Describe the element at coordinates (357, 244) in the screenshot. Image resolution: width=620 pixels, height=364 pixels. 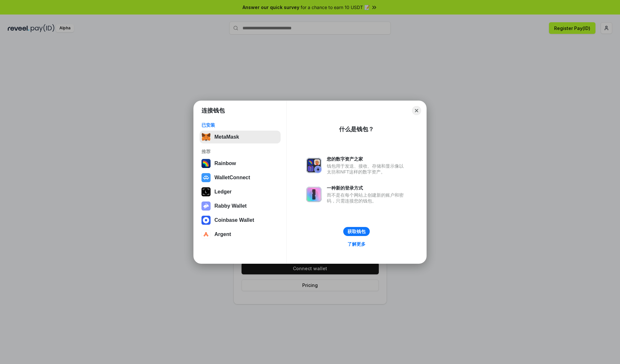
I see `div: 了解更多` at that location.